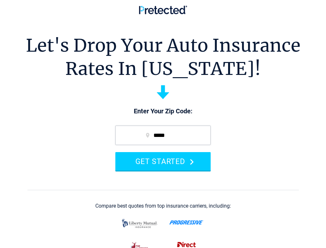 The image size is (326, 248). Describe the element at coordinates (139, 223) in the screenshot. I see `img: liberty` at that location.